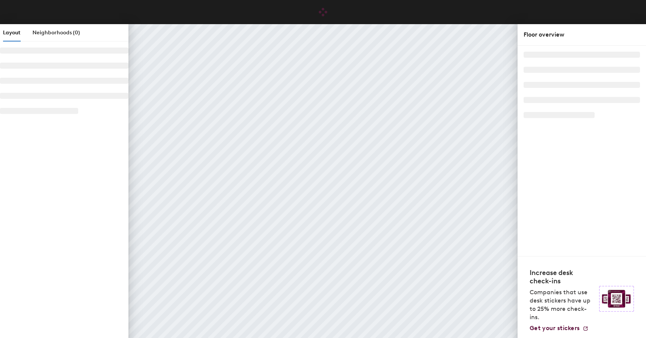 Image resolution: width=646 pixels, height=338 pixels. Describe the element at coordinates (554, 328) in the screenshot. I see `span: Get your stickers` at that location.